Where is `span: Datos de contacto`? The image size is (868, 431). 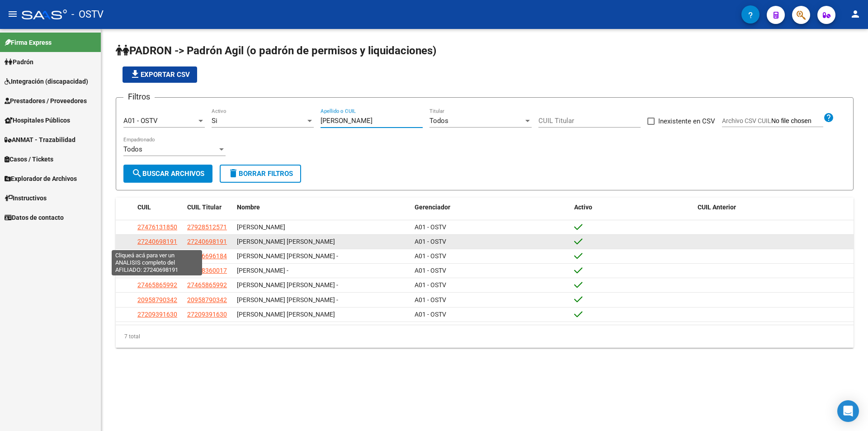
span: Datos de contacto is located at coordinates (34, 218).